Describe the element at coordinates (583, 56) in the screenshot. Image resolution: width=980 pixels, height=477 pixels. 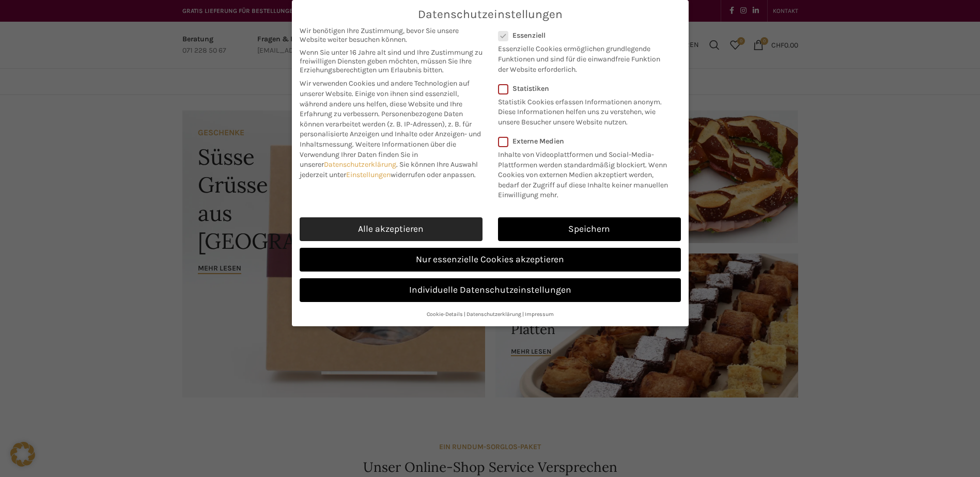
I see `p: Essenzielle Cookies ermöglichen grundlegende Funktionen und sind für die einwandfreie Funktion de...` at that location.